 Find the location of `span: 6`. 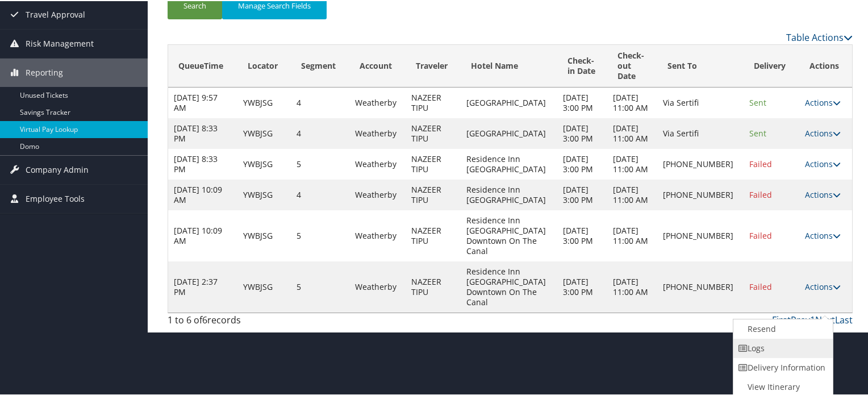

span: 6 is located at coordinates (204, 319).